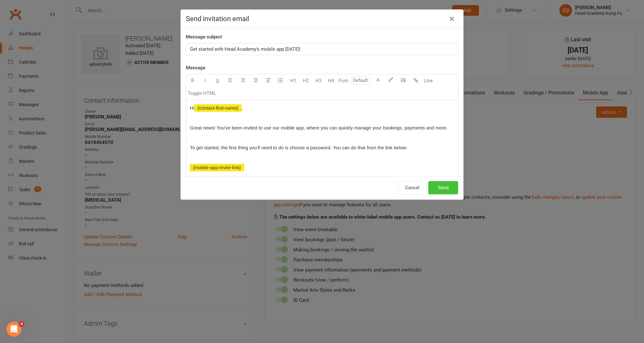 Image resolution: width=644 pixels, height=343 pixels. Describe the element at coordinates (413, 188) in the screenshot. I see `button: Cancel` at that location.